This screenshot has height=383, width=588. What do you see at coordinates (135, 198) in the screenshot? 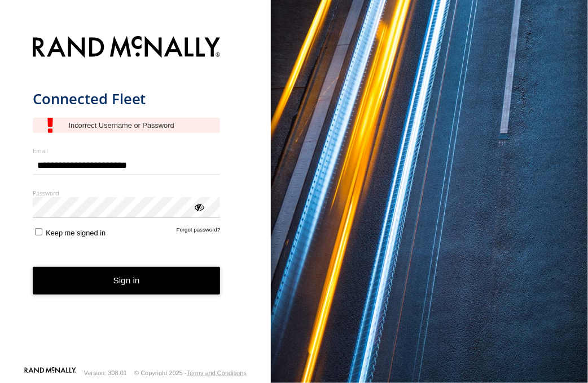
I see `form: main` at bounding box center [135, 198].